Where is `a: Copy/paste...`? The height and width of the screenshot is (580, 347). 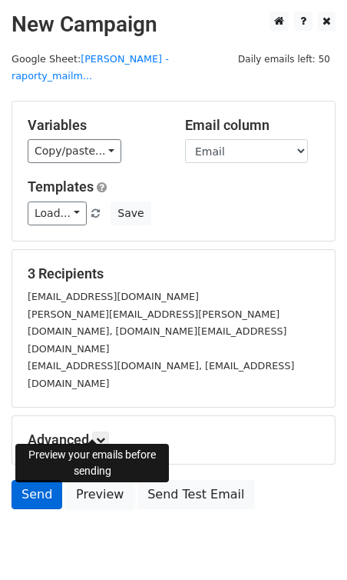
a: Copy/paste... is located at coordinates (75, 151).